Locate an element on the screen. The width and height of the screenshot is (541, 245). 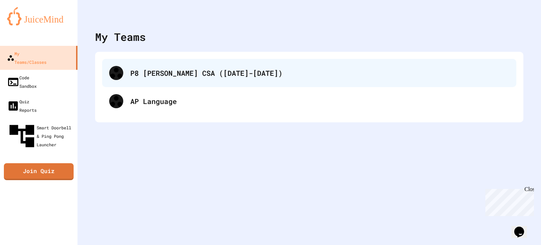
div: My Teams/Classes is located at coordinates (27, 58).